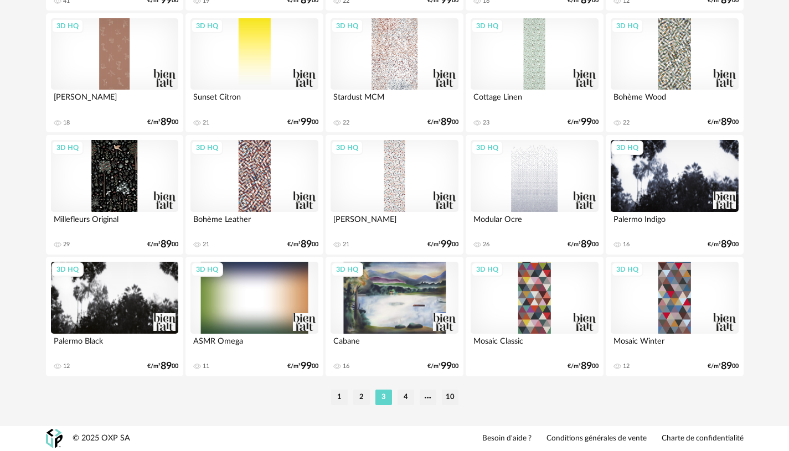  What do you see at coordinates (394, 317) in the screenshot?
I see `a: 3D HQ Cabane 16 €/m²9900` at bounding box center [394, 317].